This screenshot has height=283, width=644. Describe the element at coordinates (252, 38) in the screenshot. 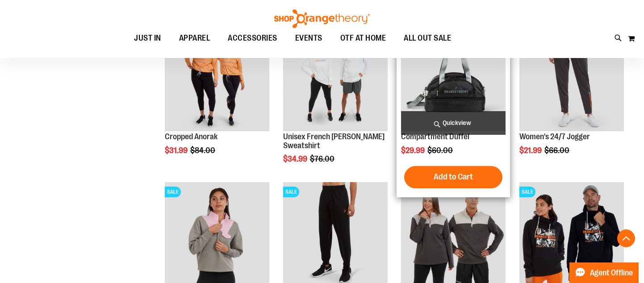

I see `span: ACCESSORIES` at that location.